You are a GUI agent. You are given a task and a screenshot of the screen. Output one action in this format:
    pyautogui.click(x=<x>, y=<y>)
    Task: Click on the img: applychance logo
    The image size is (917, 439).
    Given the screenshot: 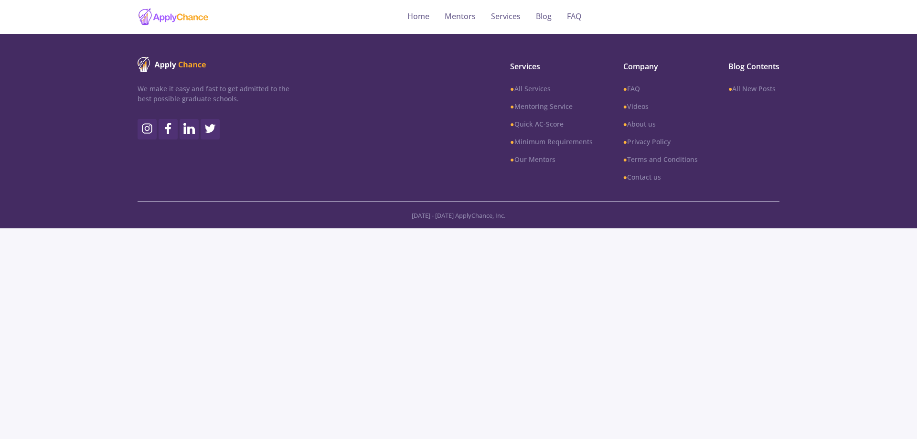 What is the action you would take?
    pyautogui.click(x=173, y=17)
    